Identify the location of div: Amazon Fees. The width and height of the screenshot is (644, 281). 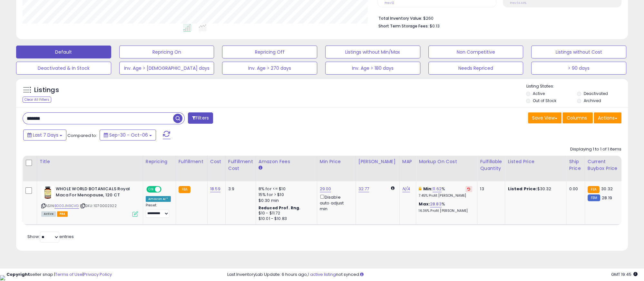
(286, 161).